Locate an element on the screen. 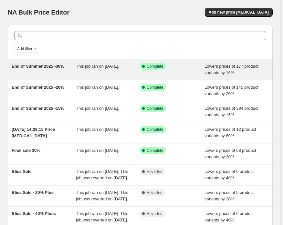  span: Lowers prices of 384 product variants by 15% is located at coordinates (232, 111).